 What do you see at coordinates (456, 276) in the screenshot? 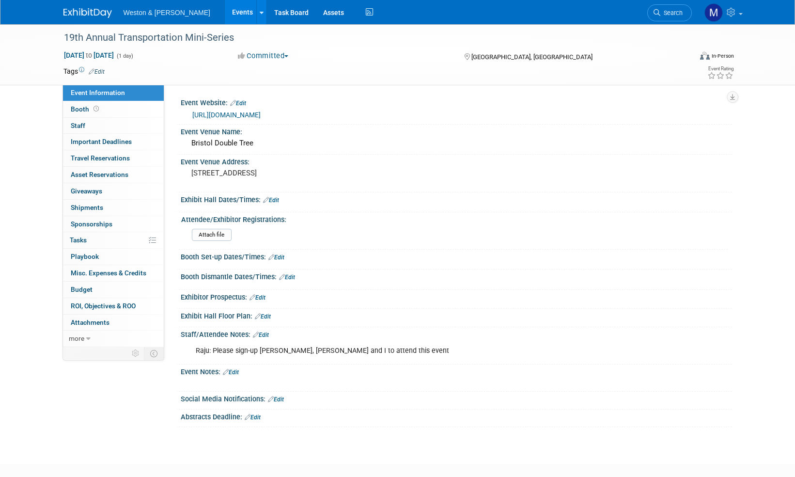
I see `div: Booth Dismantle Dates/Times:` at bounding box center [456, 276].